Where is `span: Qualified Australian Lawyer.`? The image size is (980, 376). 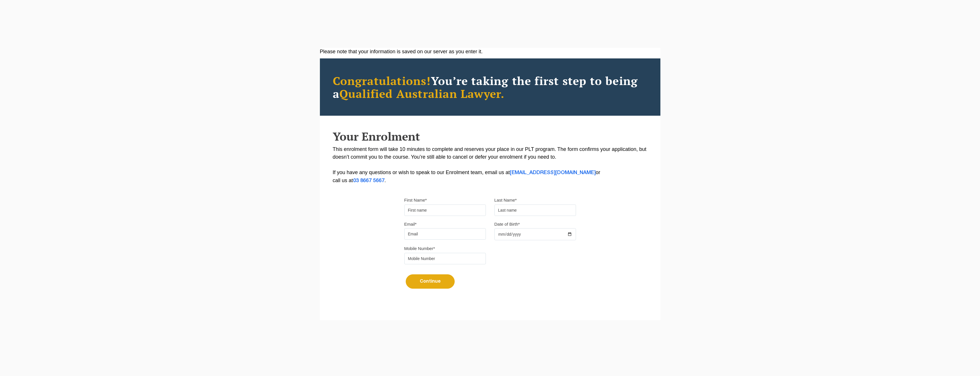 span: Qualified Australian Lawyer. is located at coordinates (422, 94).